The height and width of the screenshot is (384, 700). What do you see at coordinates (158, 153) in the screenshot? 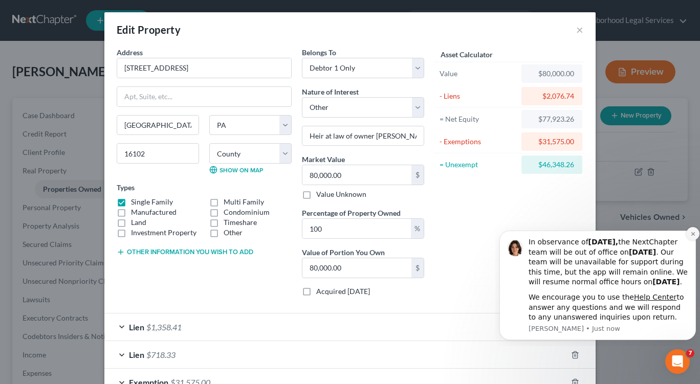
I see `input: Enter zip...` at bounding box center [158, 153].